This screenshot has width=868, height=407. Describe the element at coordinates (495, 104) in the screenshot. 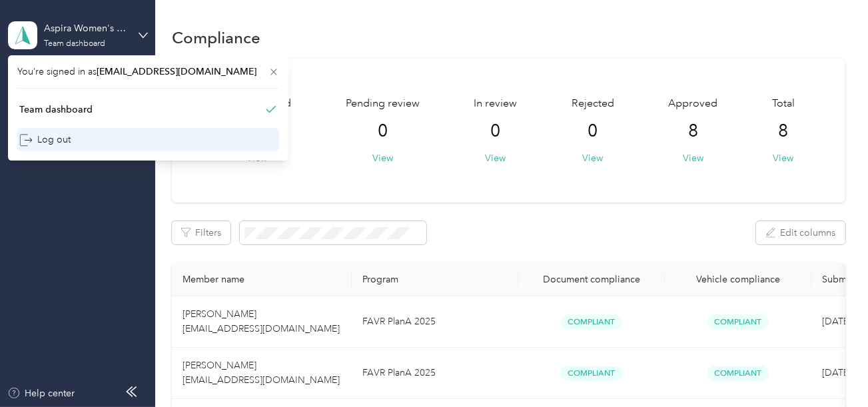

I see `span: In review` at that location.